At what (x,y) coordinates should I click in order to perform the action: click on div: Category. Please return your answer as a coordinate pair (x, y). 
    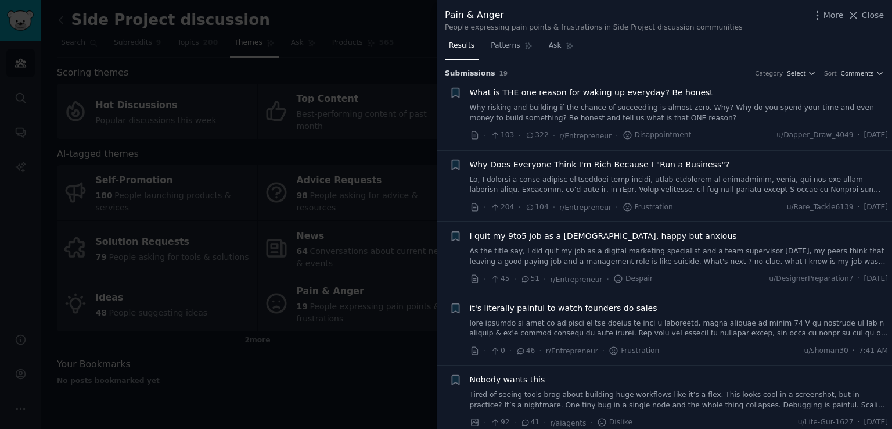
    Looking at the image, I should click on (769, 73).